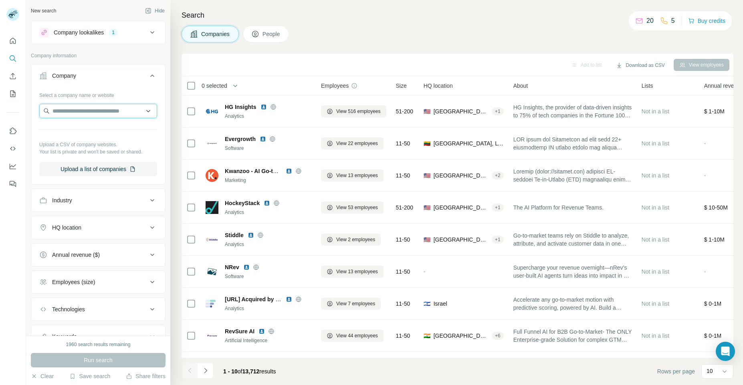 The width and height of the screenshot is (743, 385). What do you see at coordinates (676, 371) in the screenshot?
I see `span: Rows per page` at bounding box center [676, 371].